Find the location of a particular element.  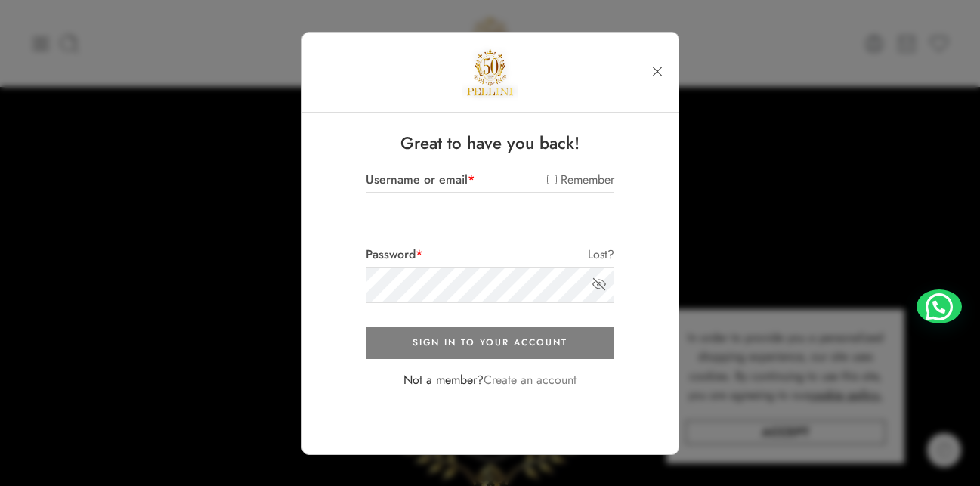

label: Username or email is located at coordinates (420, 180).